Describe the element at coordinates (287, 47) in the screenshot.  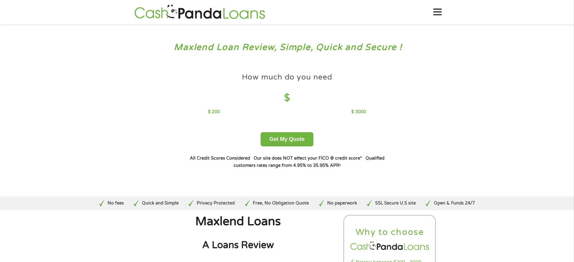
I see `h3: Maxlend Loan Review, Simple, Quick and Secure !` at that location.